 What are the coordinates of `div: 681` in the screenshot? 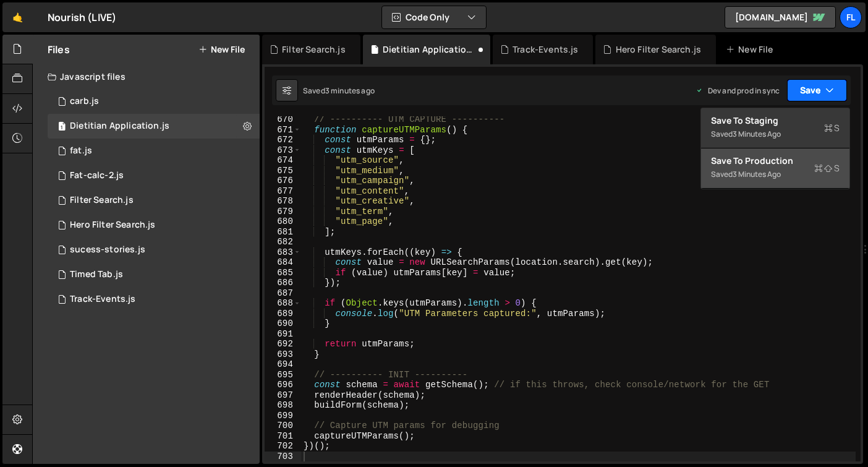 It's located at (283, 232).